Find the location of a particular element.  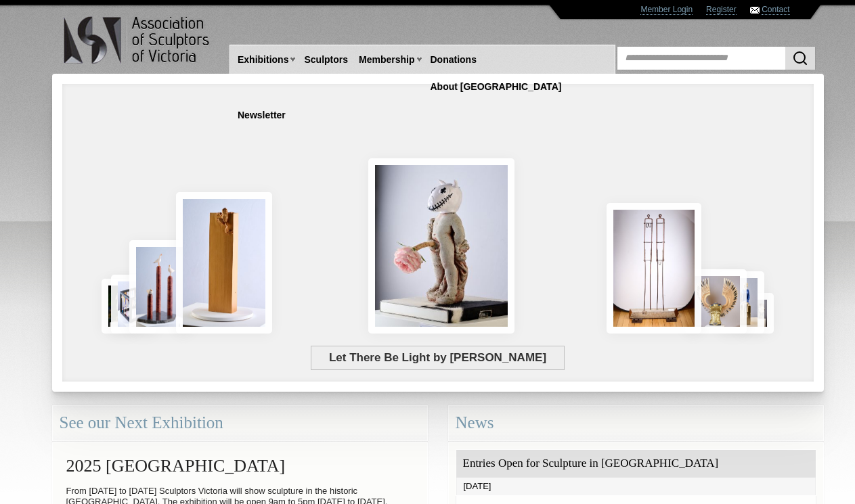

a: Newsletter is located at coordinates (262, 115).